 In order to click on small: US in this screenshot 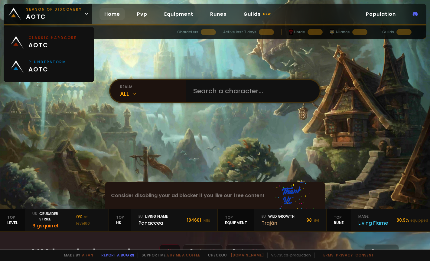, I will do `click(212, 250)`.